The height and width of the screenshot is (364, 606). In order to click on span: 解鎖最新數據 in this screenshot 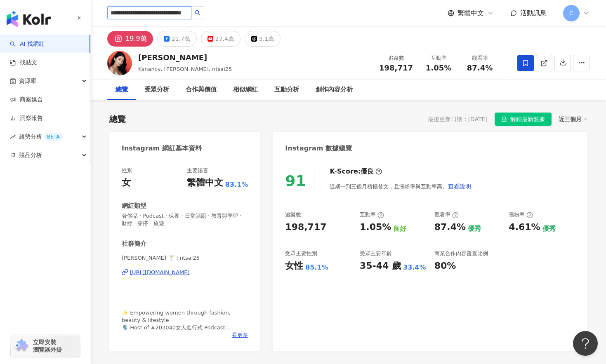, I will do `click(528, 119)`.